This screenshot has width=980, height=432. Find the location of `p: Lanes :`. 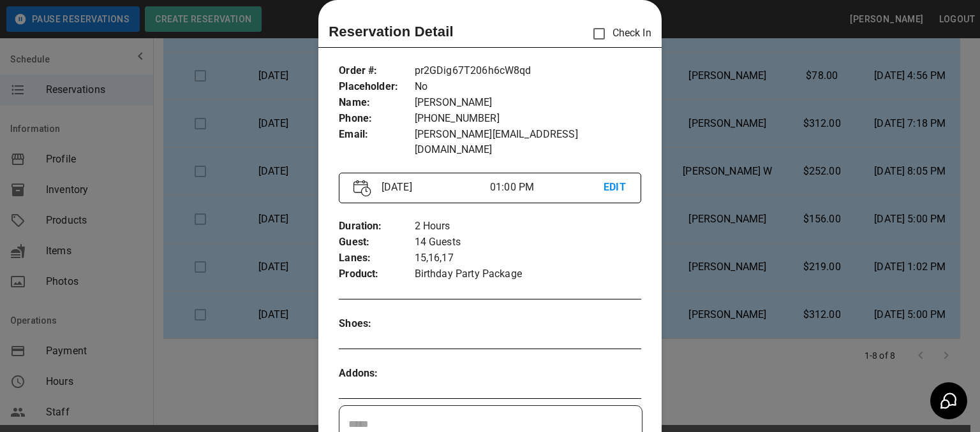

p: Lanes : is located at coordinates (377, 258).